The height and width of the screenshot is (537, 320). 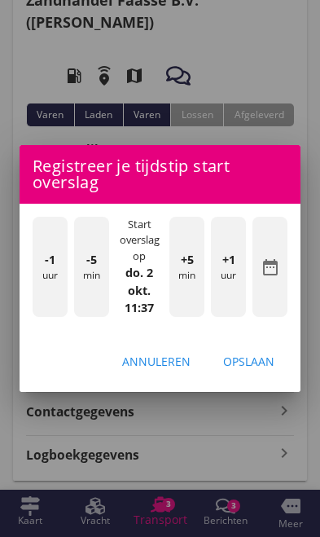 I want to click on button: Annuleren, so click(x=156, y=361).